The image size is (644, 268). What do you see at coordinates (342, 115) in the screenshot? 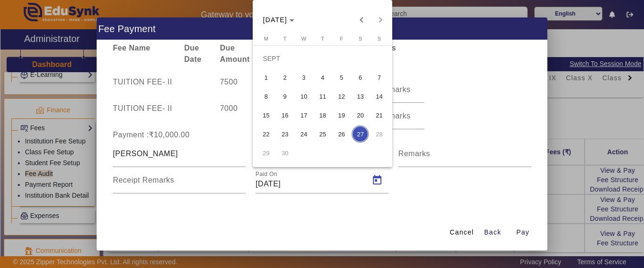
I see `span: 19` at bounding box center [342, 115].